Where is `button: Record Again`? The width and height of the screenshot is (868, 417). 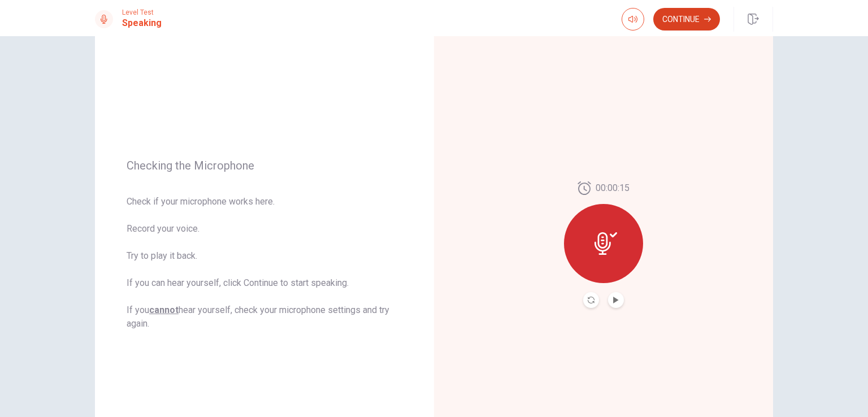 button: Record Again is located at coordinates (591, 300).